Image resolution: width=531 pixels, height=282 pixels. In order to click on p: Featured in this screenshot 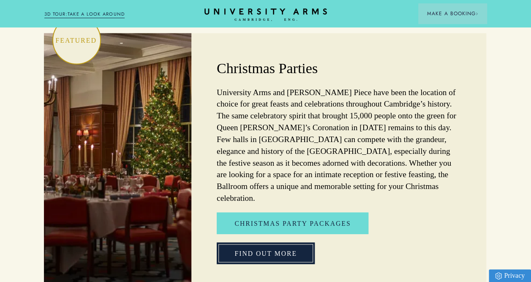, I will do `click(76, 40)`.